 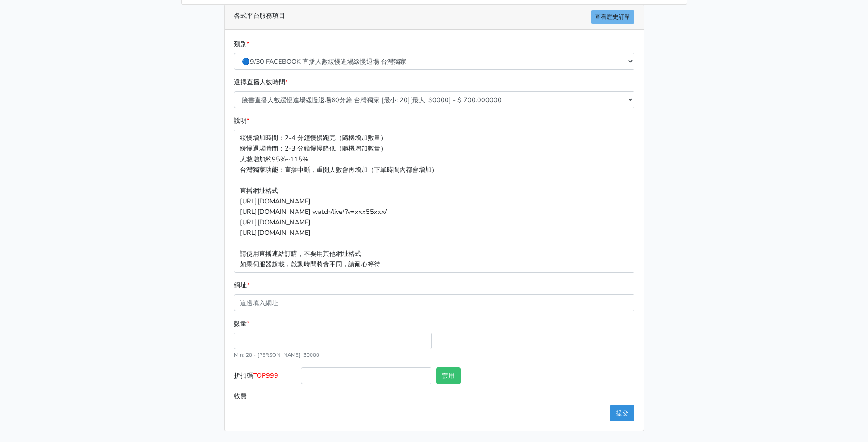 I want to click on input: 這邊填入網址, so click(x=435, y=302).